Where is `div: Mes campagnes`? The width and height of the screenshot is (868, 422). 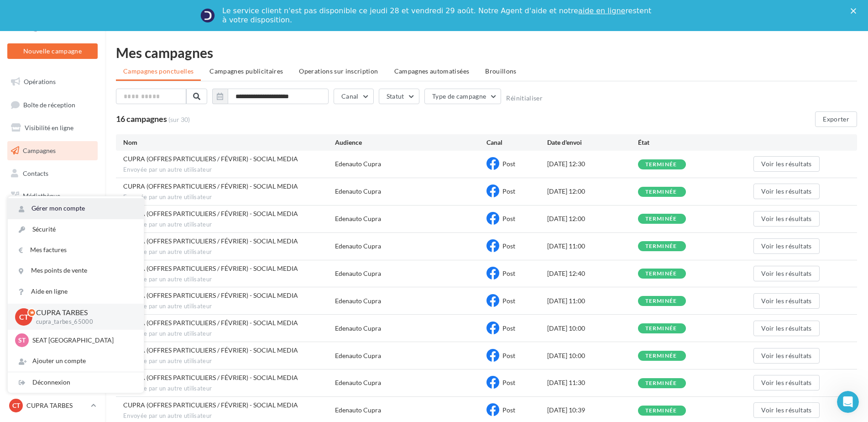
div: Mes campagnes is located at coordinates (486, 53).